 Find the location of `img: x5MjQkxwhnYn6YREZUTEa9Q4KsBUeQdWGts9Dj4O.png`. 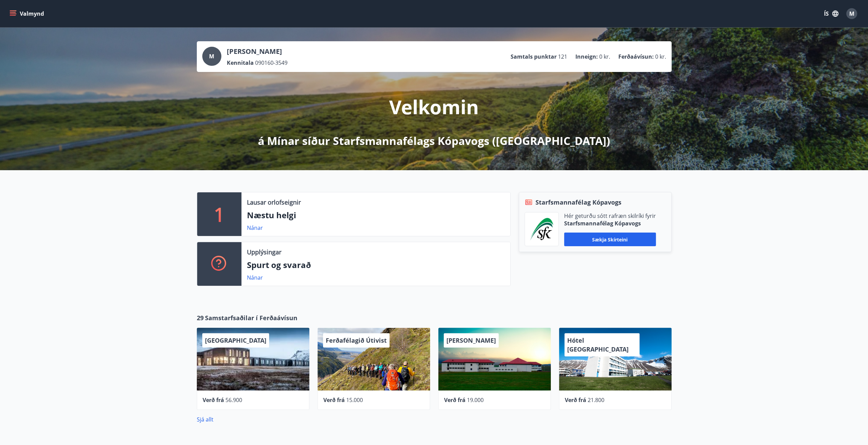

img: x5MjQkxwhnYn6YREZUTEa9Q4KsBUeQdWGts9Dj4O.png is located at coordinates (542, 229).